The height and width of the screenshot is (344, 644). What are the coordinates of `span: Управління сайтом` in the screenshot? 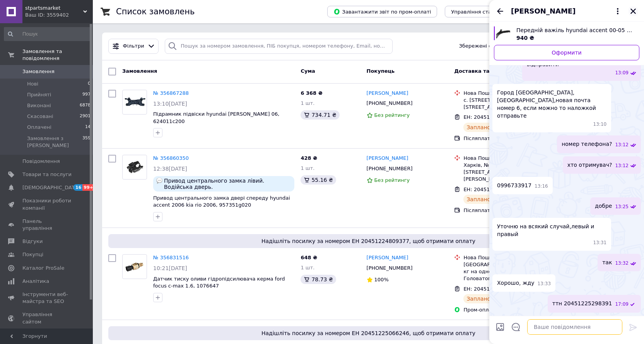 It's located at (47, 318).